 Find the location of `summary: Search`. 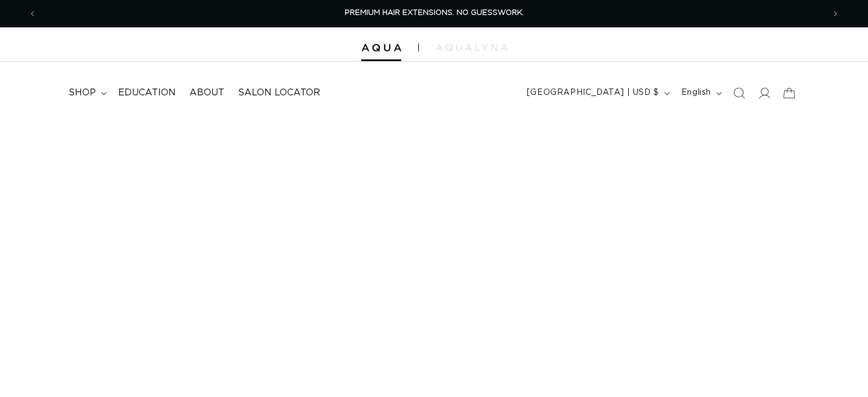

summary: Search is located at coordinates (739, 93).